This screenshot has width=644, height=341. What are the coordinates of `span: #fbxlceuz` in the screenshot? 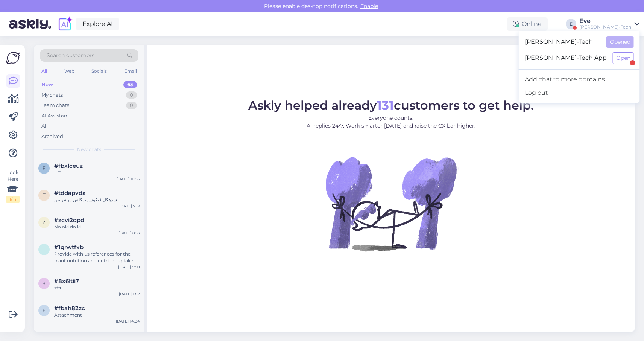 It's located at (69, 166).